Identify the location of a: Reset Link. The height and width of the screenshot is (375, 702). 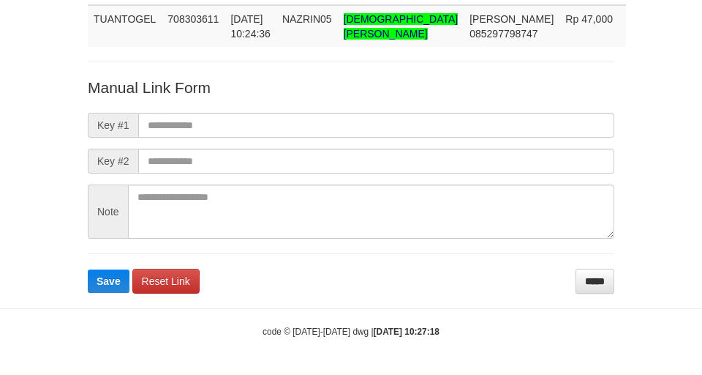
(166, 281).